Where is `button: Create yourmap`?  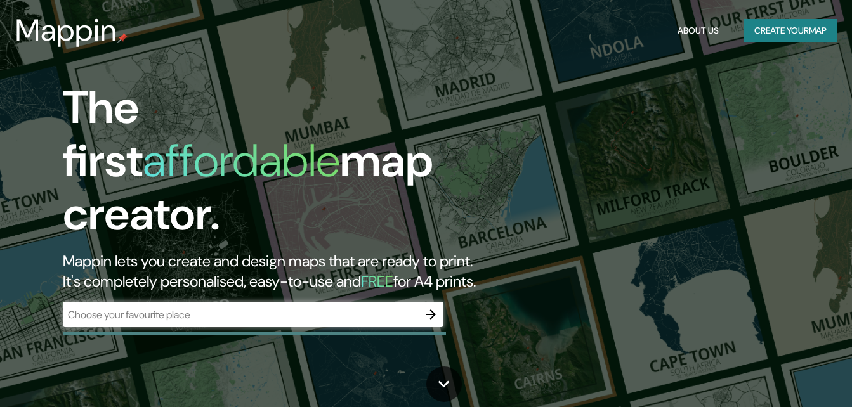
button: Create yourmap is located at coordinates (790, 30).